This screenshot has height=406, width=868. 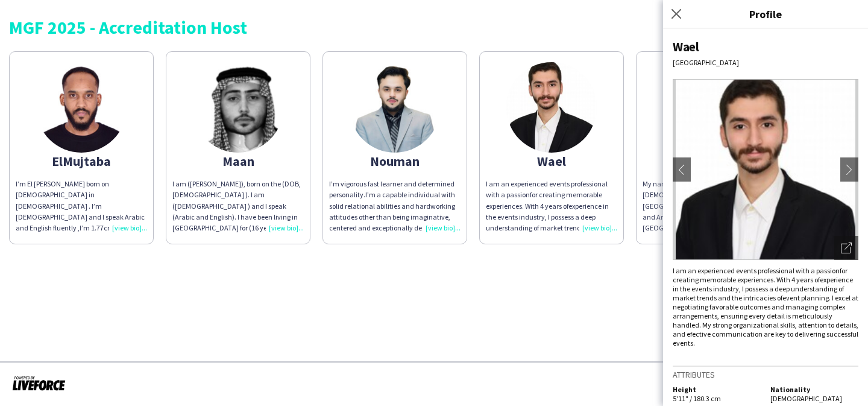 What do you see at coordinates (766, 14) in the screenshot?
I see `h3: Profile` at bounding box center [766, 14].